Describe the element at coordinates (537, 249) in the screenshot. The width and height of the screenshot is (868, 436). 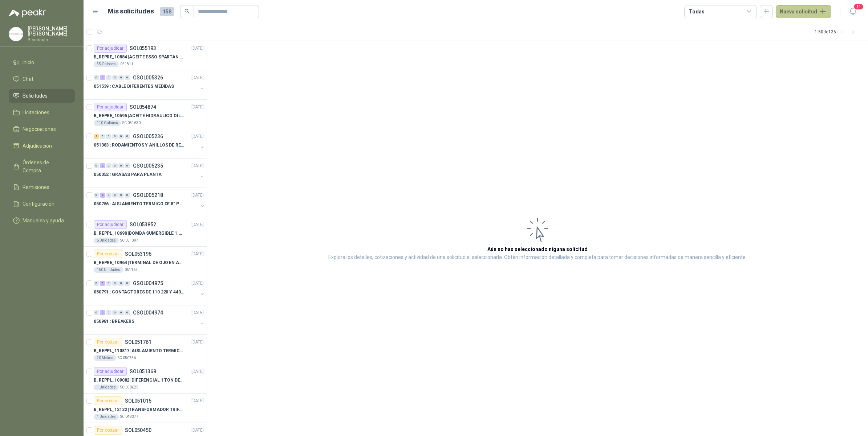
I see `h3: Aún no has seleccionado niguna solicitud` at that location.